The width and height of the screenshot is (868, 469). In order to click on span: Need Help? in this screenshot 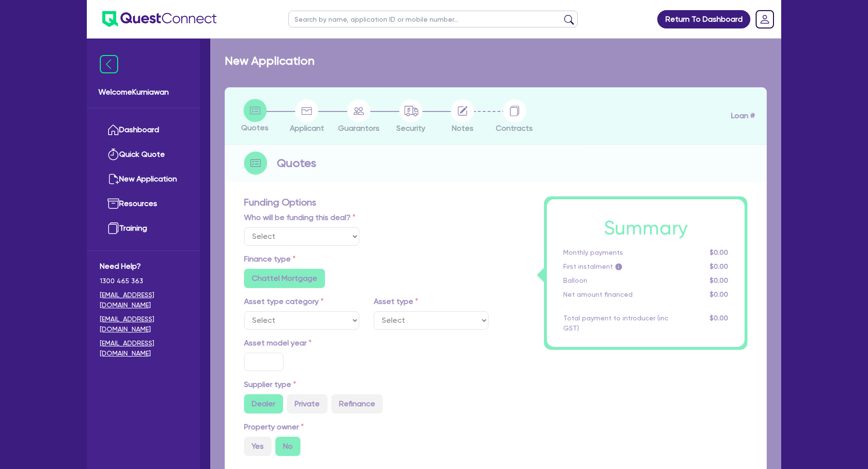, I will do `click(143, 266)`.